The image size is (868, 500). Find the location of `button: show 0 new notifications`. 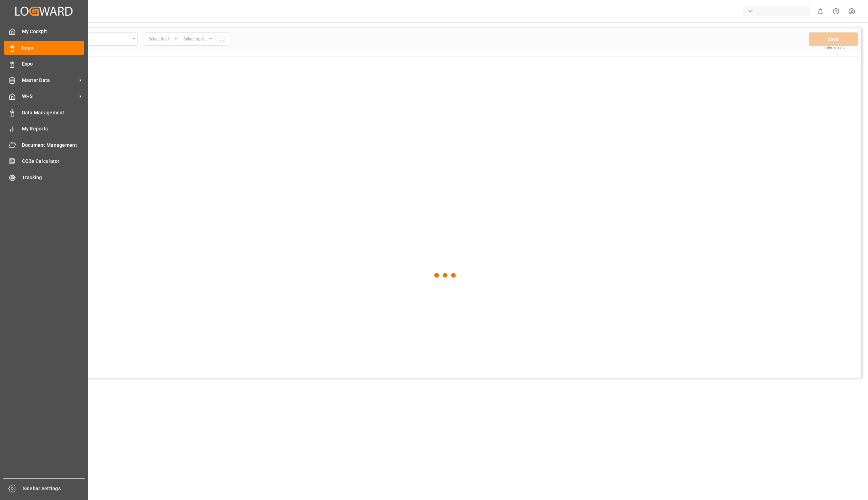

button: show 0 new notifications is located at coordinates (820, 11).